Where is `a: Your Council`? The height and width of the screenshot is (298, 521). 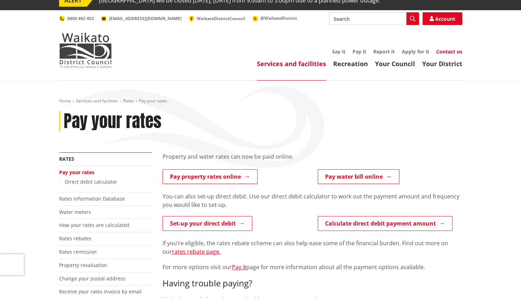
a: Your Council is located at coordinates (395, 64).